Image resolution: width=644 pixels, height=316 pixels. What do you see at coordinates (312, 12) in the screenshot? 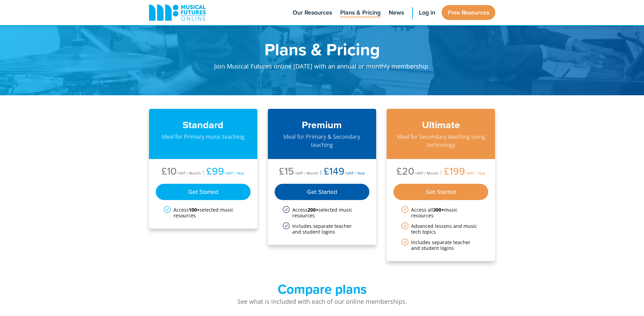
I see `span: Our Resources` at bounding box center [312, 12].